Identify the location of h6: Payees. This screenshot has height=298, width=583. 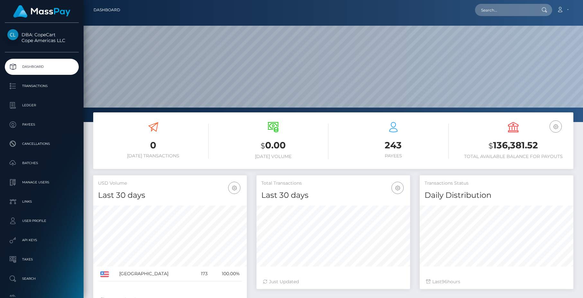
(393, 156).